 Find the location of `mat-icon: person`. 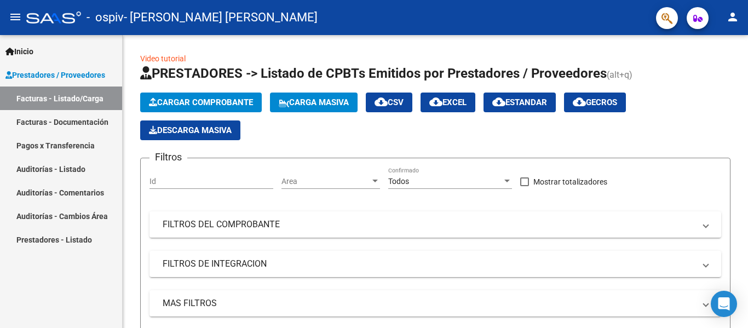

mat-icon: person is located at coordinates (733, 17).